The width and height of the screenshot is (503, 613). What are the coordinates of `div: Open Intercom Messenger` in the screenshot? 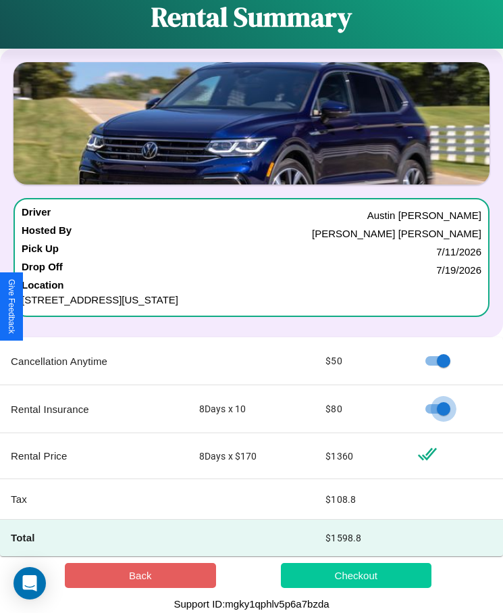 It's located at (30, 583).